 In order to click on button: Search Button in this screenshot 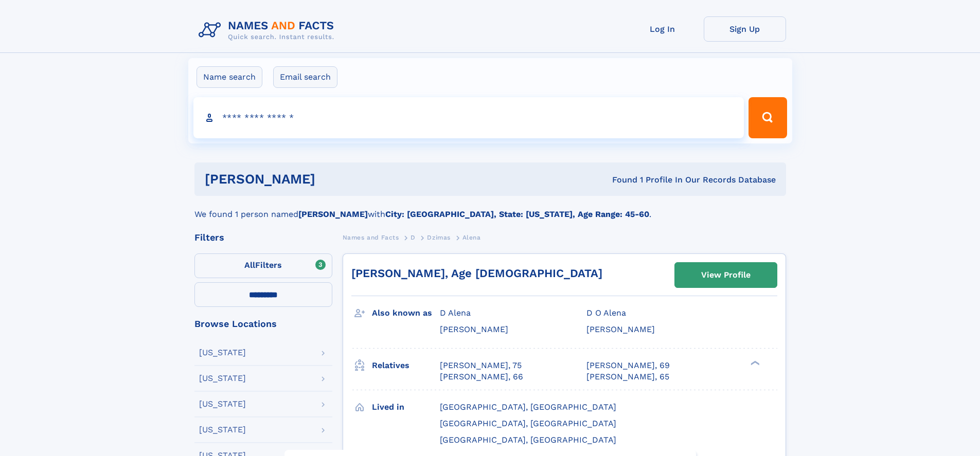, I will do `click(767, 118)`.